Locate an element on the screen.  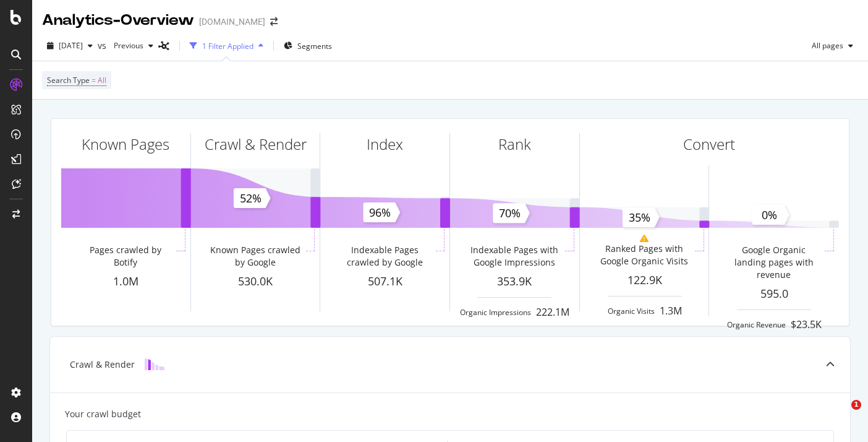
div: Rank is located at coordinates (515, 144).